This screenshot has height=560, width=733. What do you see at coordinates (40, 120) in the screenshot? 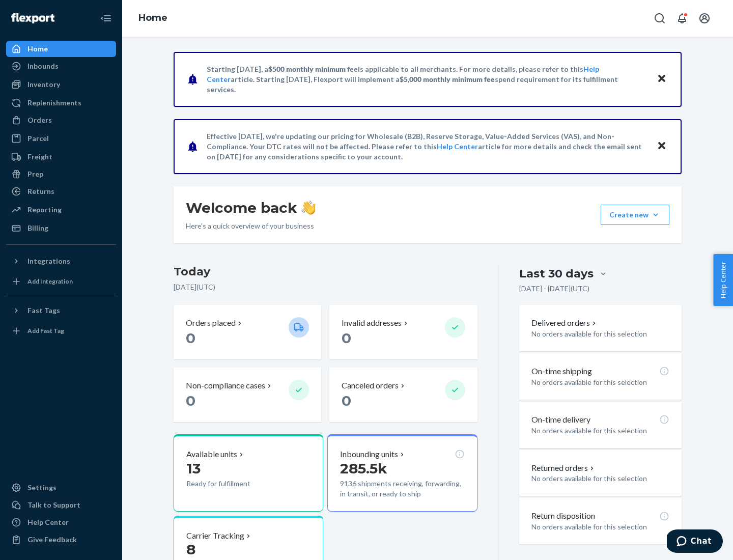
I see `div: Orders` at bounding box center [40, 120].